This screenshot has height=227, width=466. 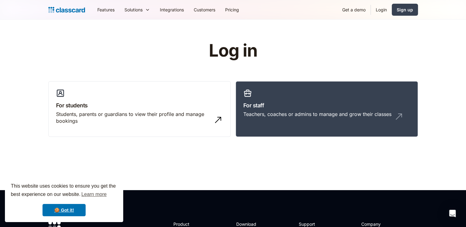 I want to click on a: Customers, so click(x=205, y=10).